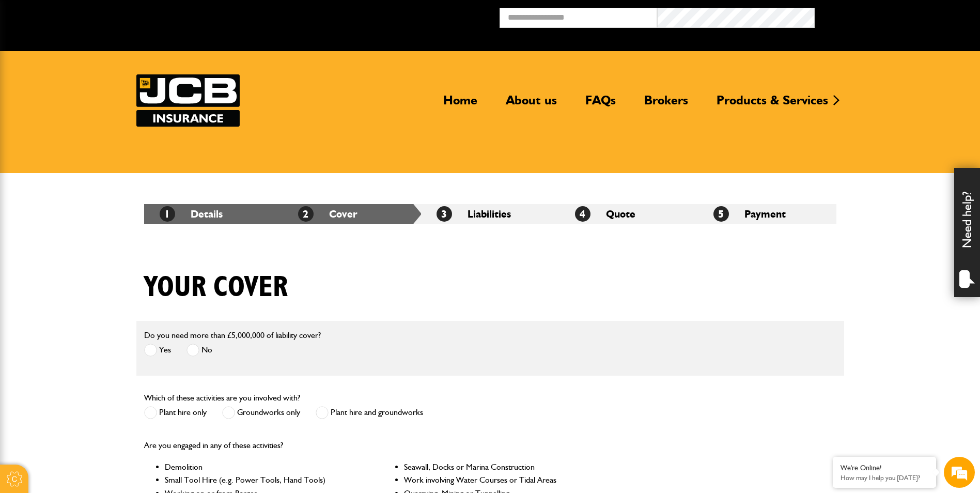 The width and height of the screenshot is (980, 493). What do you see at coordinates (583, 214) in the screenshot?
I see `span: 4` at bounding box center [583, 214].